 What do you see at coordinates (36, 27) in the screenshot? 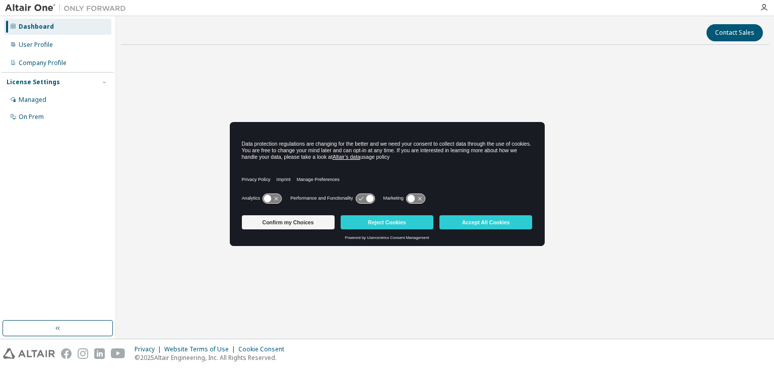
I see `div: Dashboard` at bounding box center [36, 27].